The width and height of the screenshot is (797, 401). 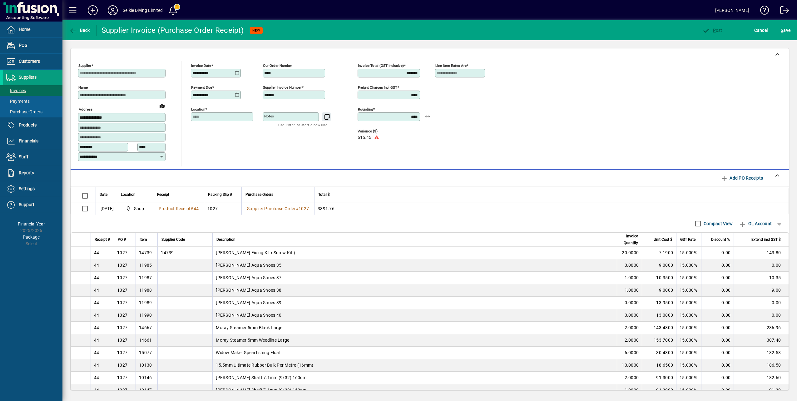 I want to click on span: Description, so click(x=226, y=239).